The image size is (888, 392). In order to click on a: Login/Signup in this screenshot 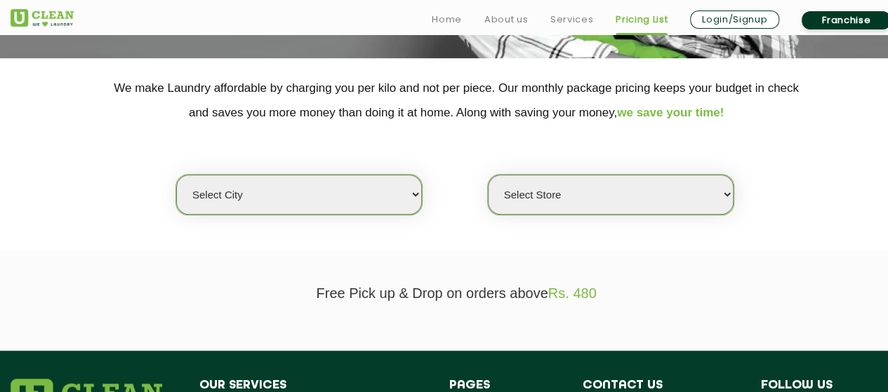, I will do `click(734, 20)`.